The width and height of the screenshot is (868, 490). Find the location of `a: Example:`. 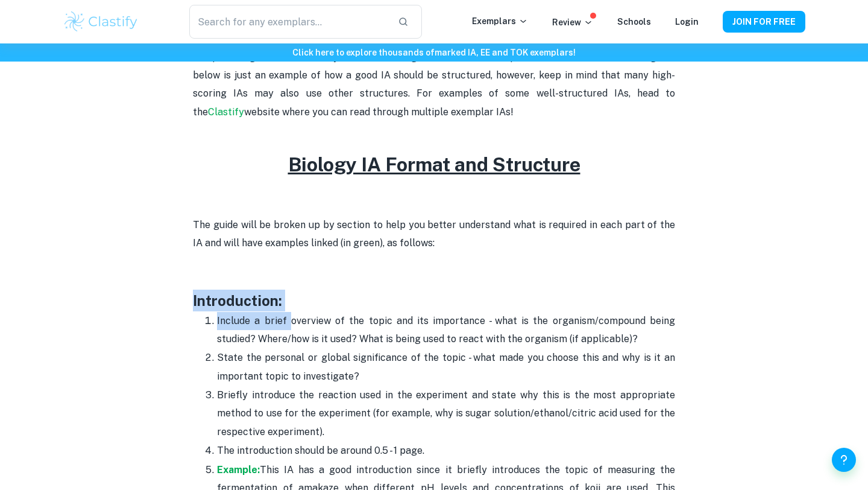

a: Example: is located at coordinates (238, 470).